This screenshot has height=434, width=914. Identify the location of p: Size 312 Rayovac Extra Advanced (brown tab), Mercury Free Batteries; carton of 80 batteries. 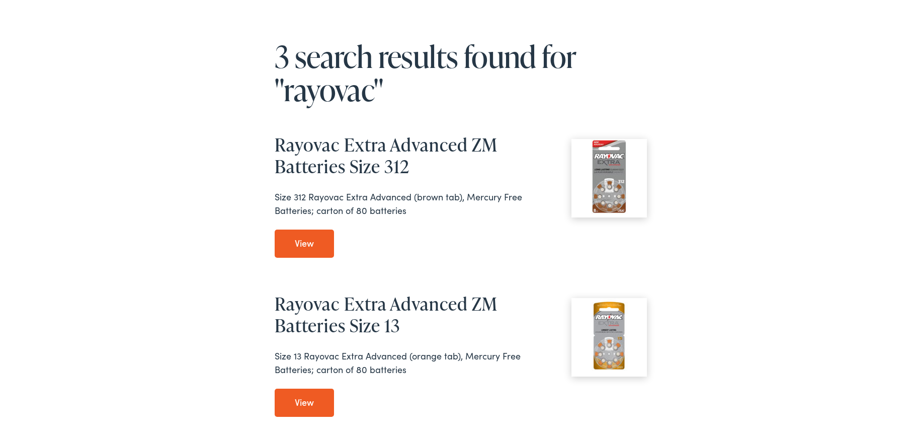
(461, 201).